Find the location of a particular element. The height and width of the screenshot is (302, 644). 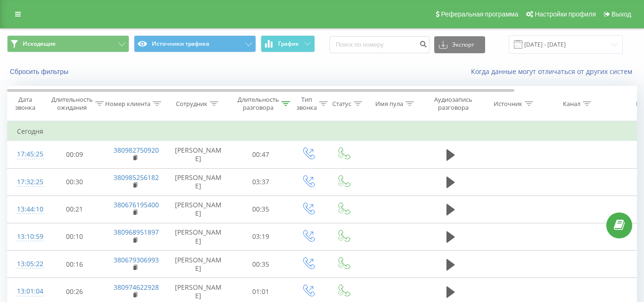

div: Статус is located at coordinates (342, 104).